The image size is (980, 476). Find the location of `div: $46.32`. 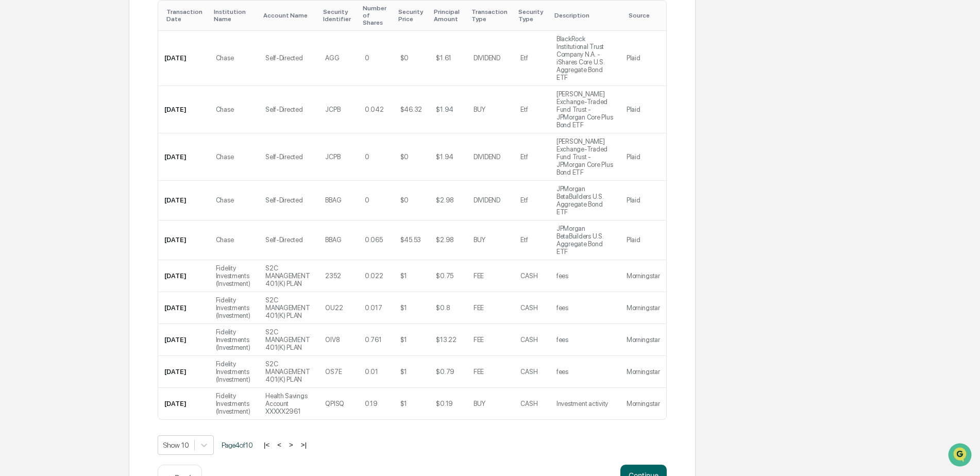

div: $46.32 is located at coordinates (411, 109).